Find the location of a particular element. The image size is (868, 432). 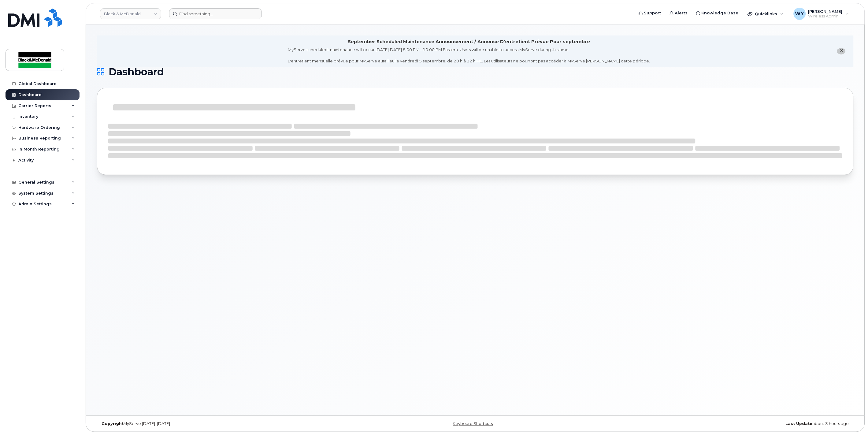

span: Dashboard is located at coordinates (136, 72).